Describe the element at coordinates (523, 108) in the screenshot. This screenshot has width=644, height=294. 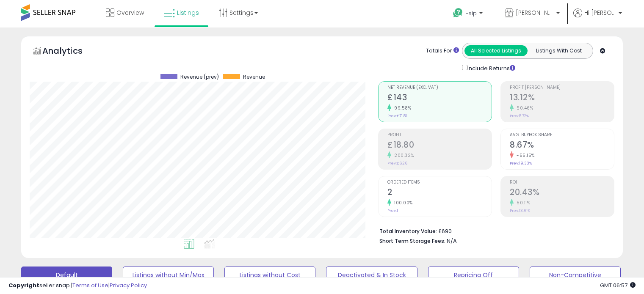
I see `small: 50.46%` at that location.